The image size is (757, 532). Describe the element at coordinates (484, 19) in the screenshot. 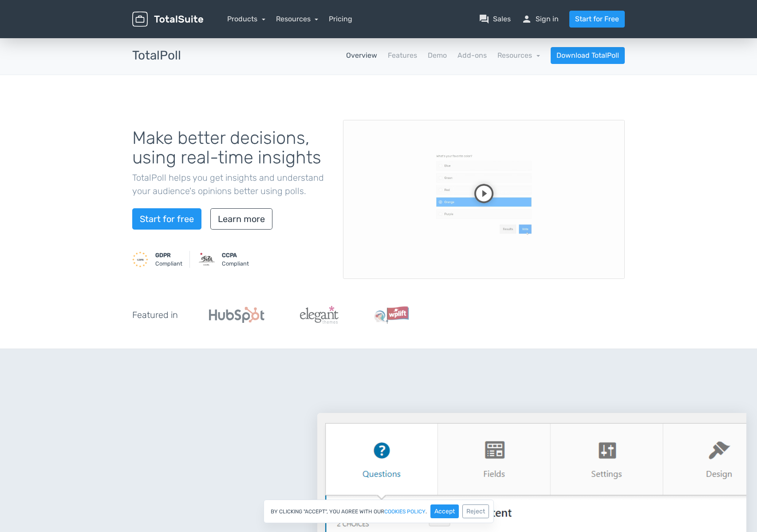

I see `span: question_answer` at that location.